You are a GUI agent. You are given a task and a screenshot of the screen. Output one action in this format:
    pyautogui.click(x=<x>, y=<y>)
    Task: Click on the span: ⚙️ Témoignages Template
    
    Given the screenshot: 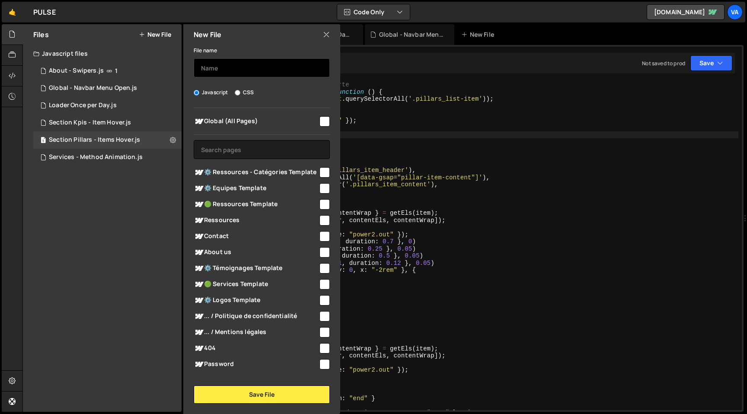 What is the action you would take?
    pyautogui.click(x=256, y=269)
    